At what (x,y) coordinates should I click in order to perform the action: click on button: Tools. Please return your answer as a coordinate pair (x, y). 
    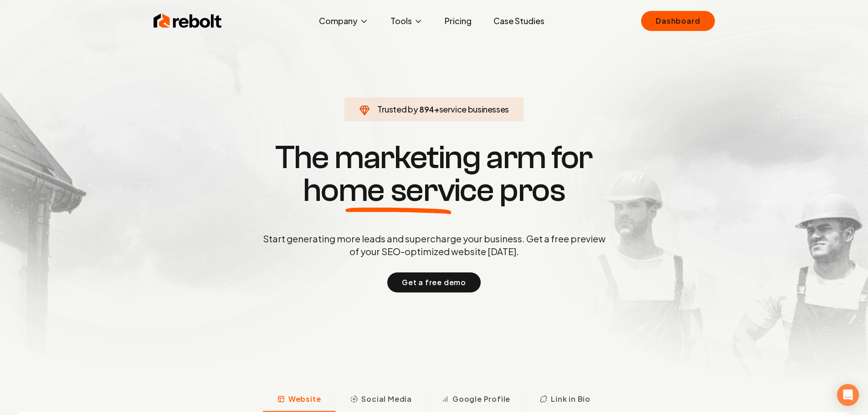
    Looking at the image, I should click on (407, 21).